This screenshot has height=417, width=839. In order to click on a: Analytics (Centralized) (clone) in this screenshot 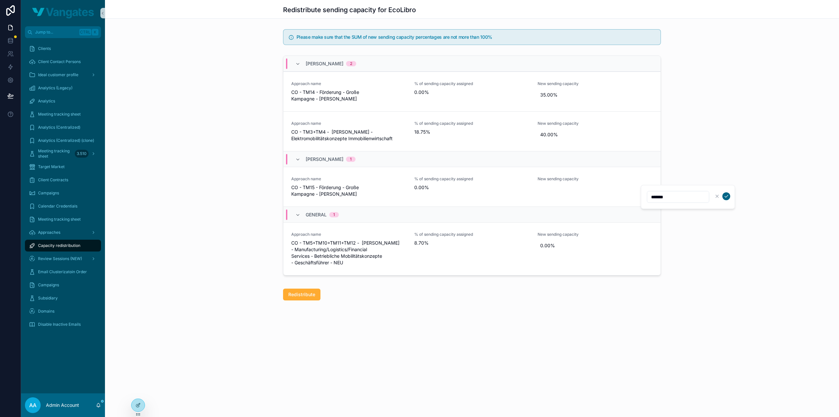, I will do `click(63, 140)`.